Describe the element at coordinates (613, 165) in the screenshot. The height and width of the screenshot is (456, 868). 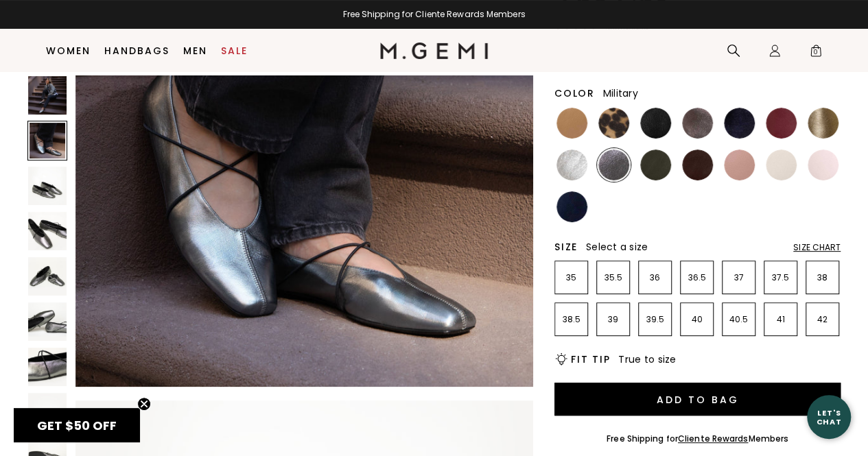
I see `img: Gunmetal` at that location.